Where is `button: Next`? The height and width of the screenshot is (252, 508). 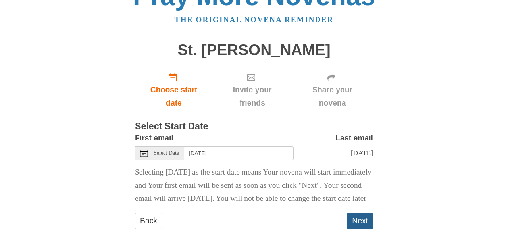 button: Next is located at coordinates (360, 221).